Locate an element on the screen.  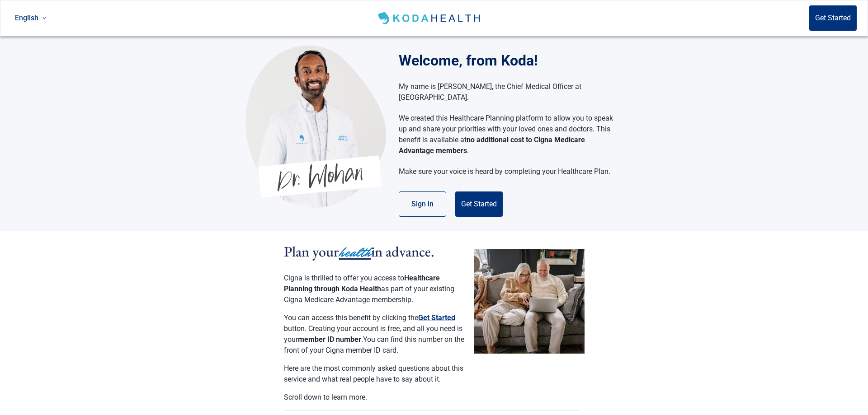
span: Plan your is located at coordinates (311, 252).